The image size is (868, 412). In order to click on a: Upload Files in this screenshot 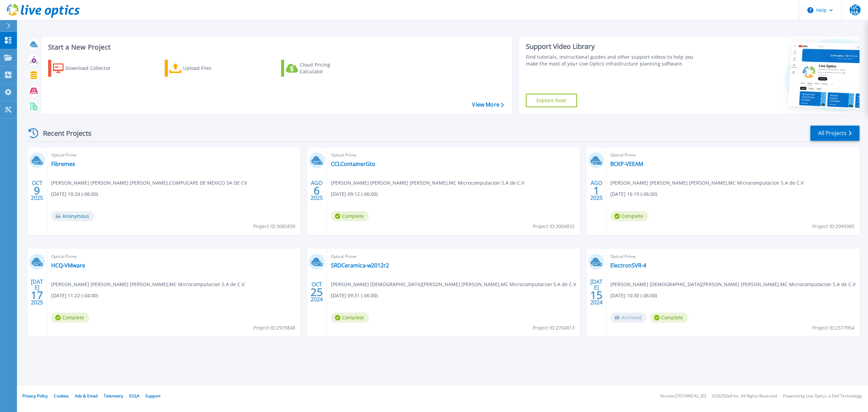, I will do `click(203, 68)`.